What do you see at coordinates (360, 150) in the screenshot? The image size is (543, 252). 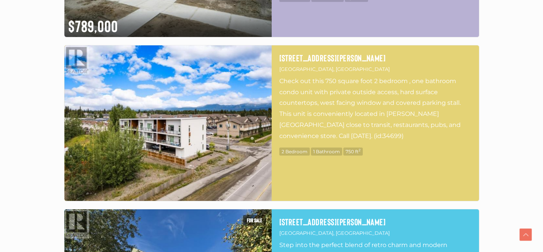 I see `sup: 2` at bounding box center [360, 150].